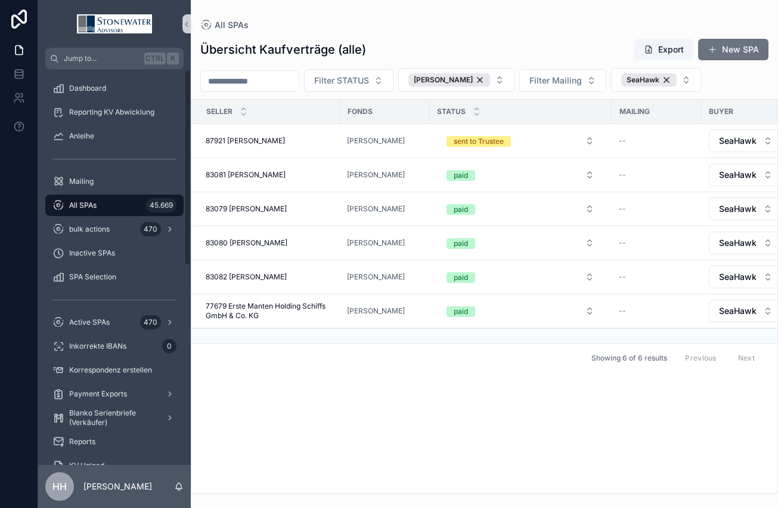  What do you see at coordinates (98, 394) in the screenshot?
I see `span: Payment Exports` at bounding box center [98, 394].